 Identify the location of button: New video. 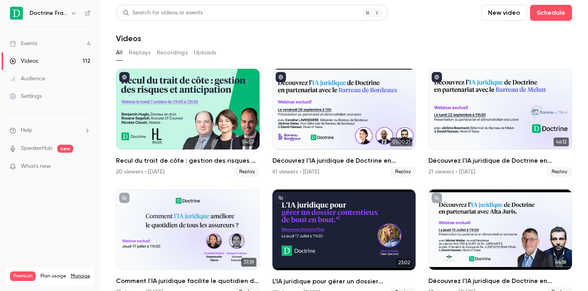
(504, 13).